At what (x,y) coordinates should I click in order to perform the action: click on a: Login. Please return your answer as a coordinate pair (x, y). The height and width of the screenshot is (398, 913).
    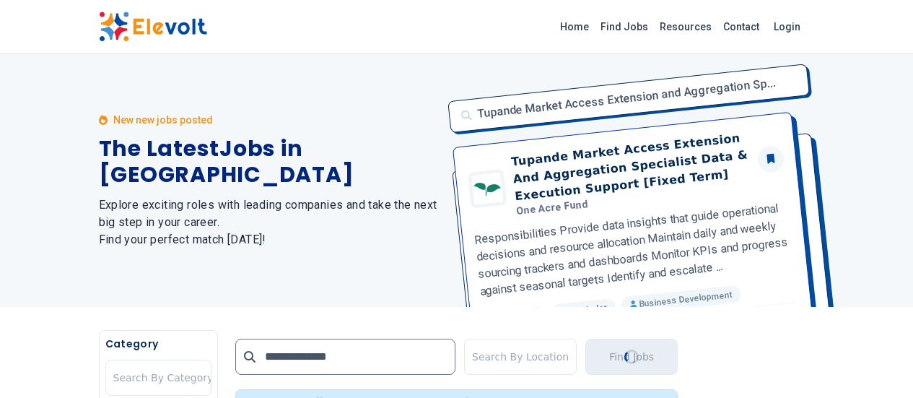
    Looking at the image, I should click on (787, 27).